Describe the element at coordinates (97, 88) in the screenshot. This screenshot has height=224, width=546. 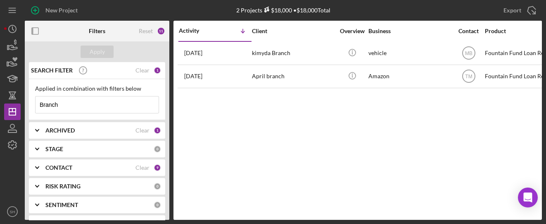
I see `div: Applied in combination with filters below` at that location.